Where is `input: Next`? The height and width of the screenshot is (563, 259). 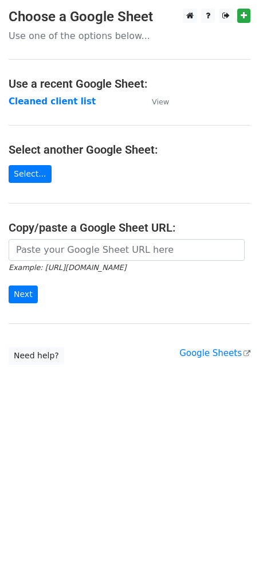
input: Next is located at coordinates (23, 294).